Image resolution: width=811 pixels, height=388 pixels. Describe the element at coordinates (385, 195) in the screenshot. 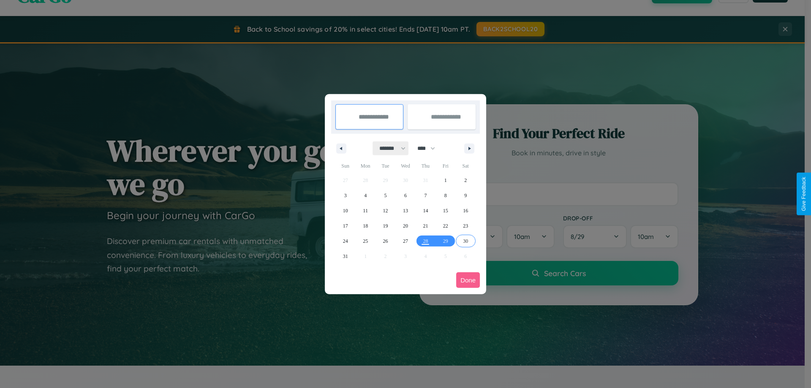

I see `button: 5` at that location.